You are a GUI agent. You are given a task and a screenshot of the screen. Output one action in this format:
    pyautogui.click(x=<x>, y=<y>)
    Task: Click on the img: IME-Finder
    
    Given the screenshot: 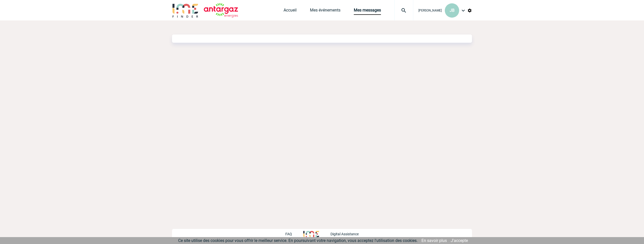 What is the action you would take?
    pyautogui.click(x=185, y=10)
    